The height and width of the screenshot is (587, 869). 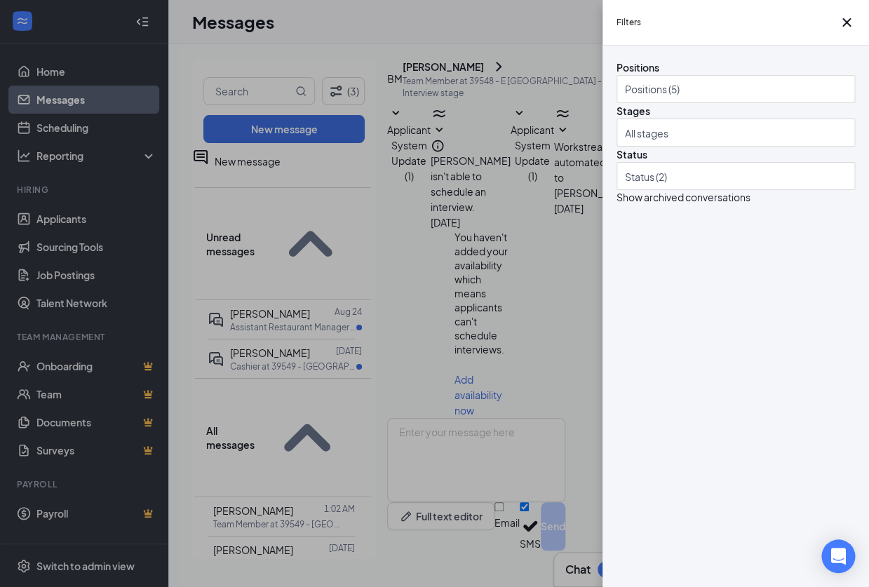 What do you see at coordinates (632, 154) in the screenshot?
I see `span: Status` at bounding box center [632, 154].